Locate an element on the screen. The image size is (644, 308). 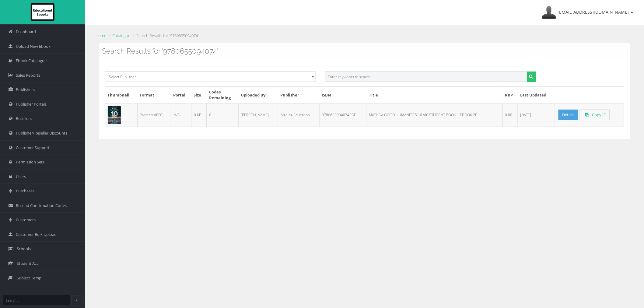
th: Uploaded By is located at coordinates (258, 95).